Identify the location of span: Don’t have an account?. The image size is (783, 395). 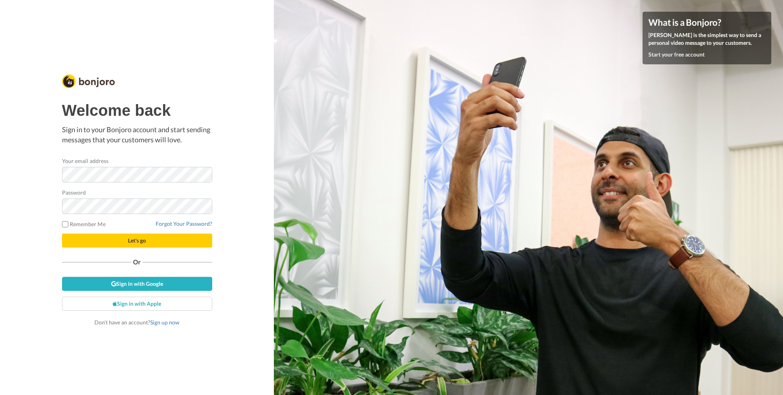
(137, 322).